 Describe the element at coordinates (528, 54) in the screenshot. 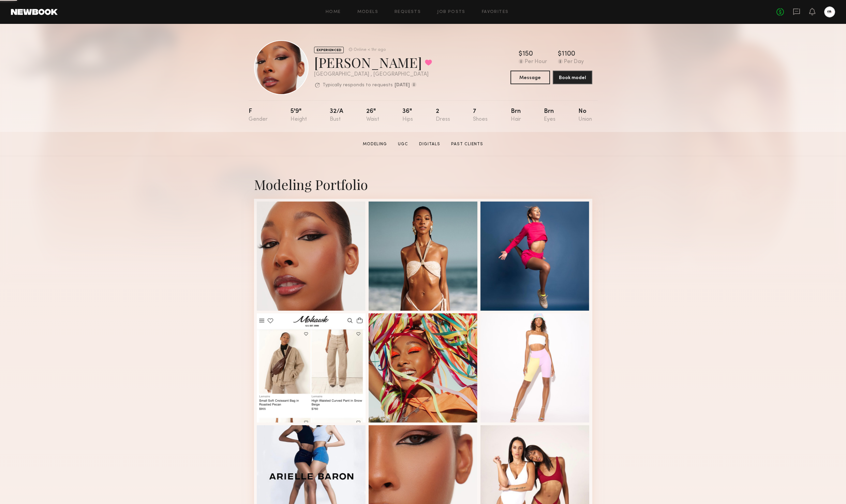

I see `div: 150` at that location.